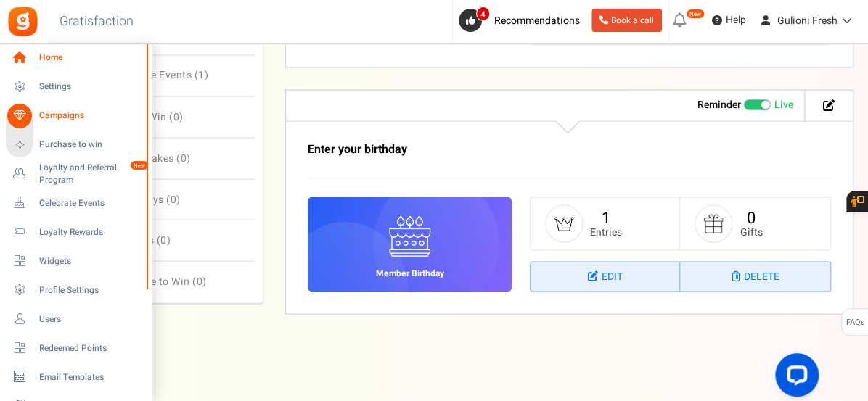  Describe the element at coordinates (96, 21) in the screenshot. I see `h3: Gratisfaction` at that location.